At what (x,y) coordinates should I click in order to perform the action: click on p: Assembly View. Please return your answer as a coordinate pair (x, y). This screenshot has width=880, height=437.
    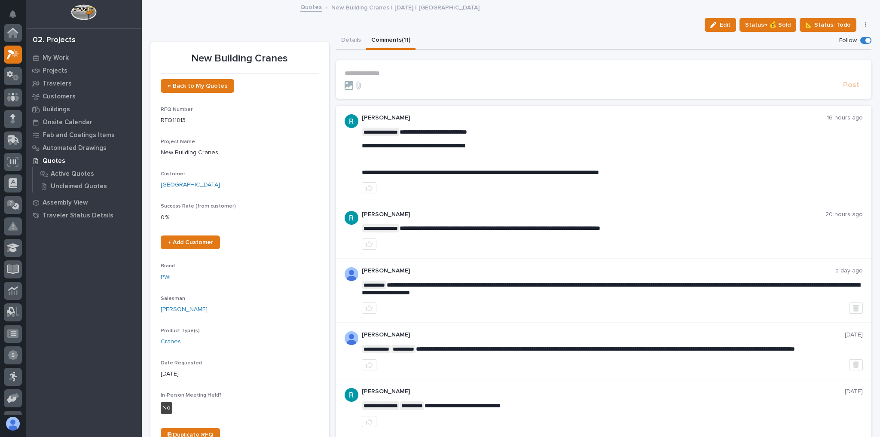
    Looking at the image, I should click on (65, 203).